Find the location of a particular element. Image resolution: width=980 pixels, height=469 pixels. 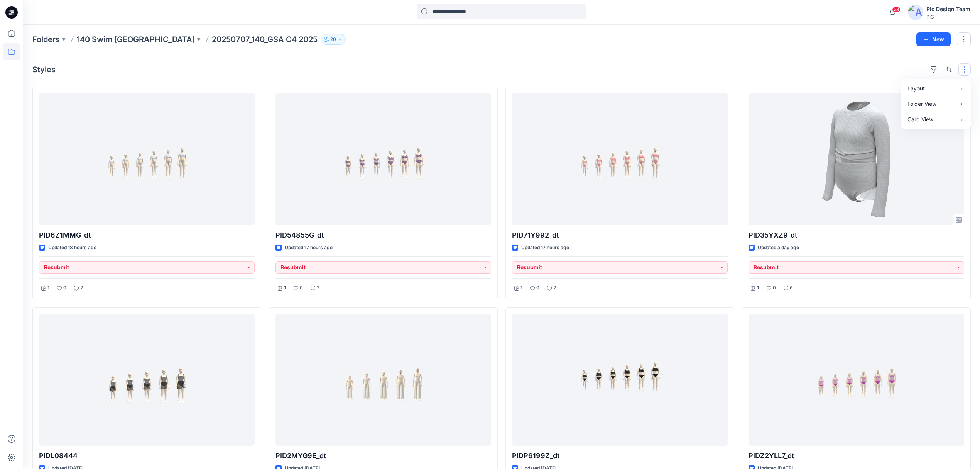

p: 20250707_140_GSA C4 2025 is located at coordinates (265, 39).